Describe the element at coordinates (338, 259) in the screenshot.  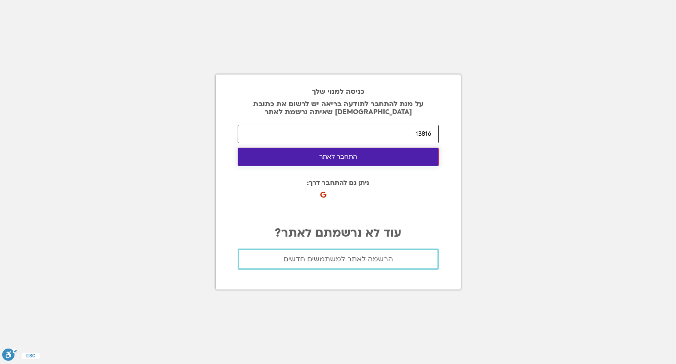
I see `span: הרשמה לאתר למשתמשים חדשים` at that location.